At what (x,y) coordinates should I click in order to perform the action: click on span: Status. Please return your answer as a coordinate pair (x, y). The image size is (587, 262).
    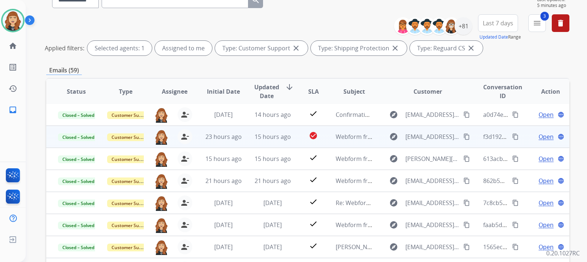
    Looking at the image, I should click on (76, 91).